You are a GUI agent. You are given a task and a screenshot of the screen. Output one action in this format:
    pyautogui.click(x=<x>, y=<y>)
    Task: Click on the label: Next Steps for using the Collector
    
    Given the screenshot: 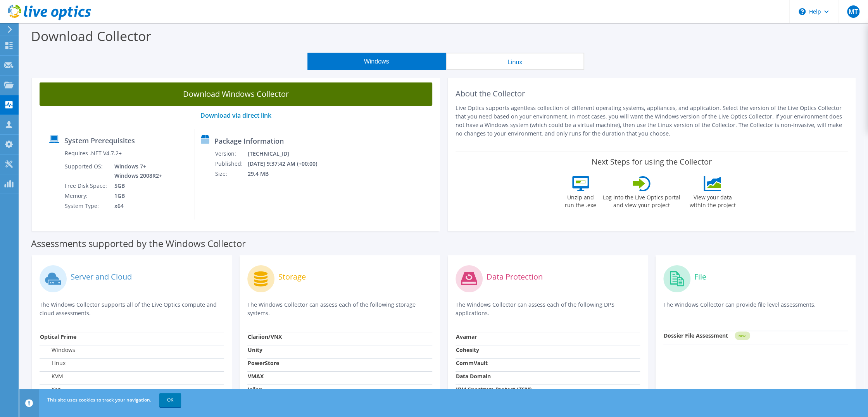 What is the action you would take?
    pyautogui.click(x=651, y=162)
    